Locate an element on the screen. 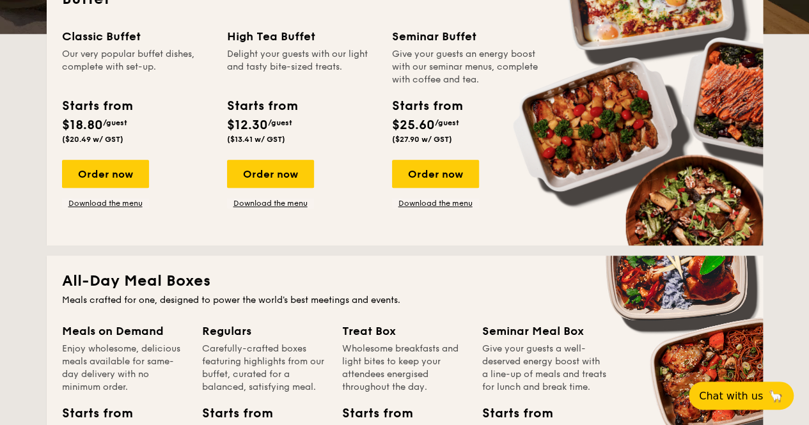 Image resolution: width=809 pixels, height=425 pixels. div: High Tea Buffet is located at coordinates (302, 36).